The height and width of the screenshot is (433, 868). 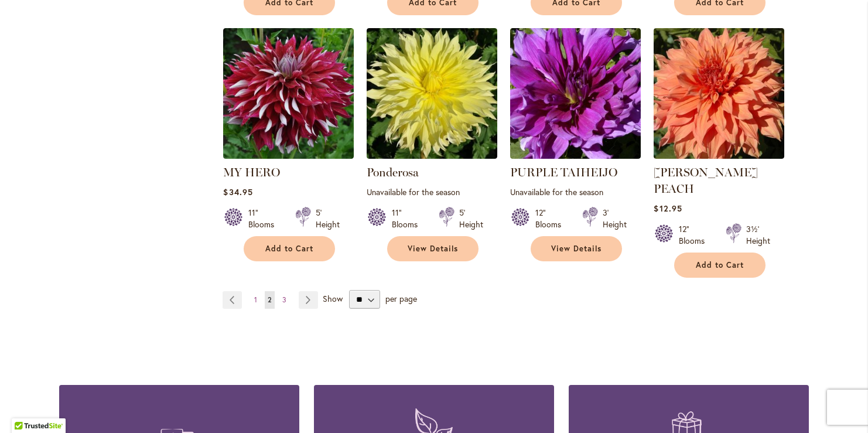 What do you see at coordinates (288, 155) in the screenshot?
I see `a: My Hero` at bounding box center [288, 155].